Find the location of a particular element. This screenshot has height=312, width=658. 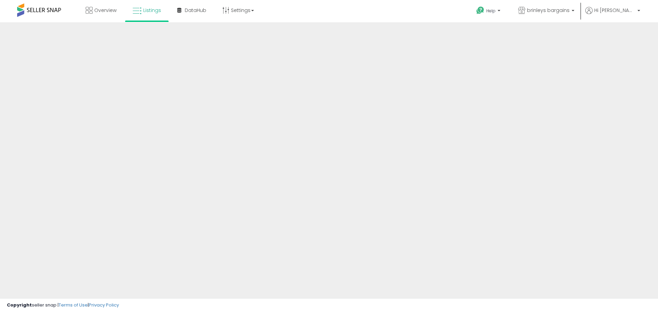

a: Help is located at coordinates (489, 12).